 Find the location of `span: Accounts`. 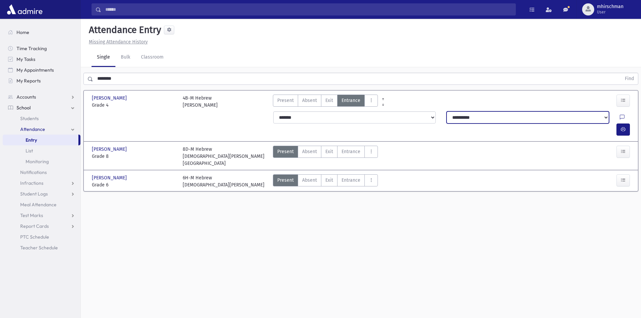

span: Accounts is located at coordinates (26, 97).